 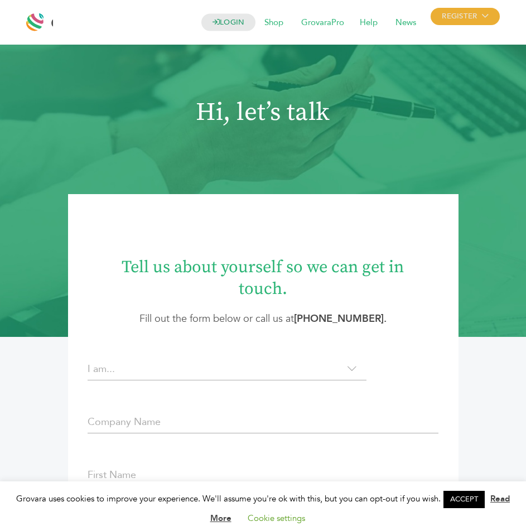 I want to click on span: Grovara uses cookies to improve your experience. We'll assume you're ok with this, but you can op..., so click(x=263, y=509).